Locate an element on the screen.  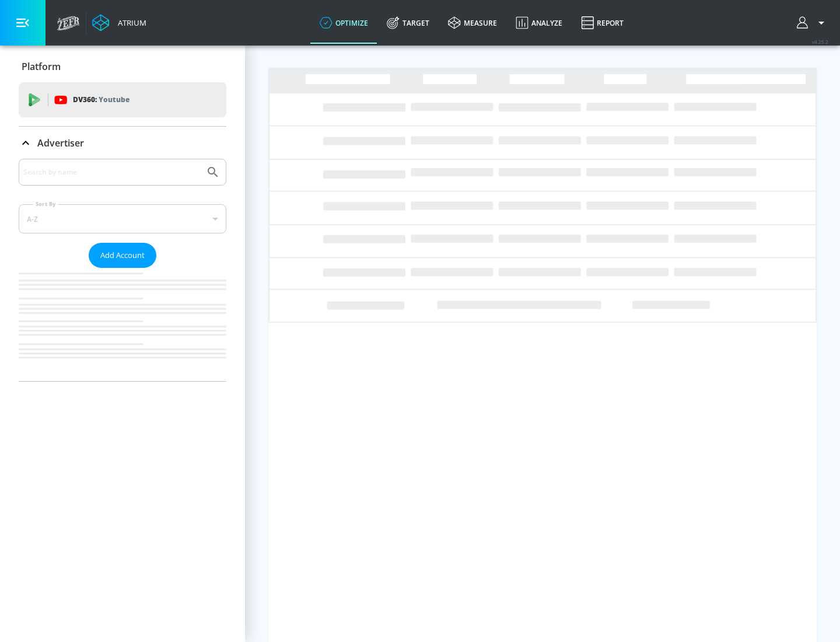
a: Atrium is located at coordinates (119, 22).